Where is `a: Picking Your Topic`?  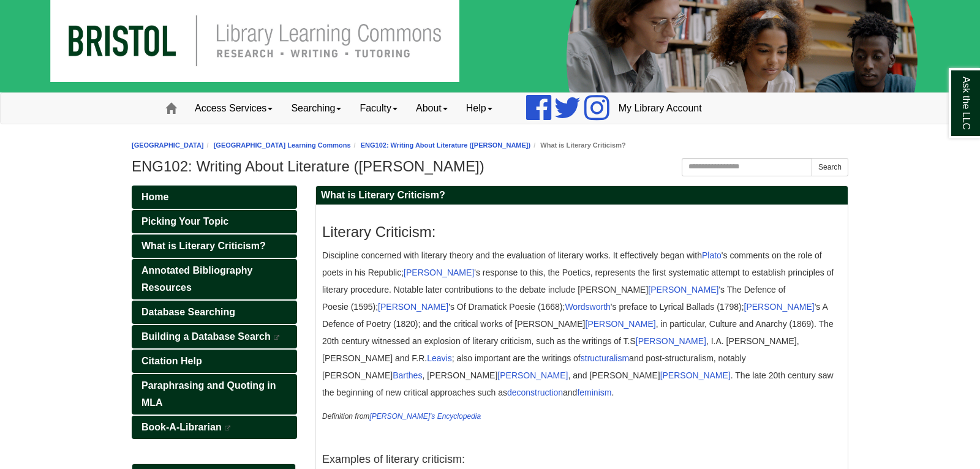
a: Picking Your Topic is located at coordinates (215, 222).